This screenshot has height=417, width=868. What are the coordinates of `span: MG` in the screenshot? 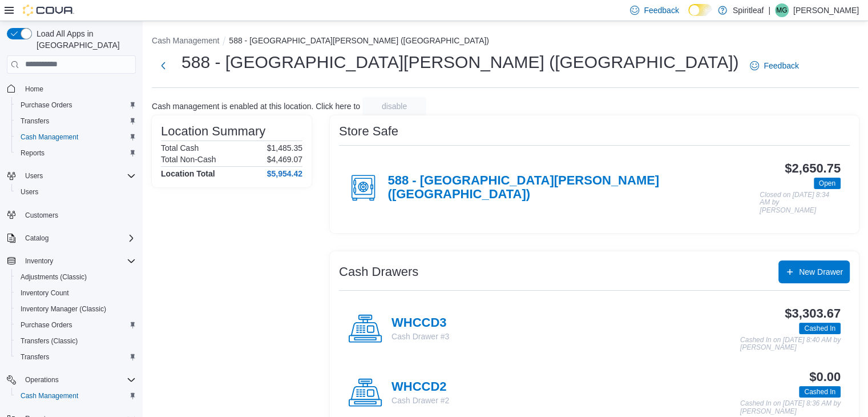 It's located at (781, 11).